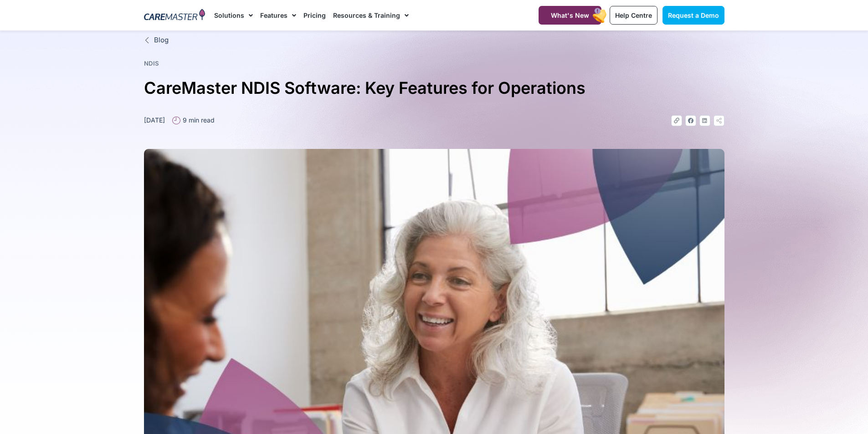 Image resolution: width=868 pixels, height=434 pixels. Describe the element at coordinates (634, 15) in the screenshot. I see `span: Help Centre` at that location.